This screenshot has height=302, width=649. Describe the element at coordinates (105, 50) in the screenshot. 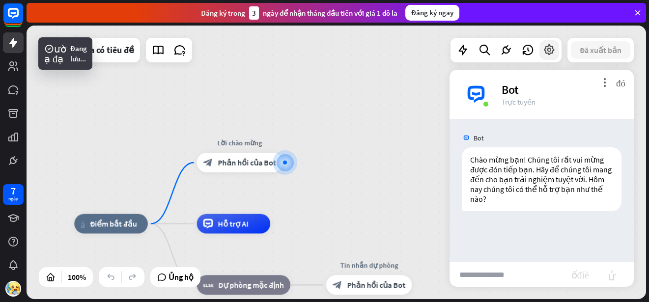

I see `font: Chưa có tiêu đề` at that location.